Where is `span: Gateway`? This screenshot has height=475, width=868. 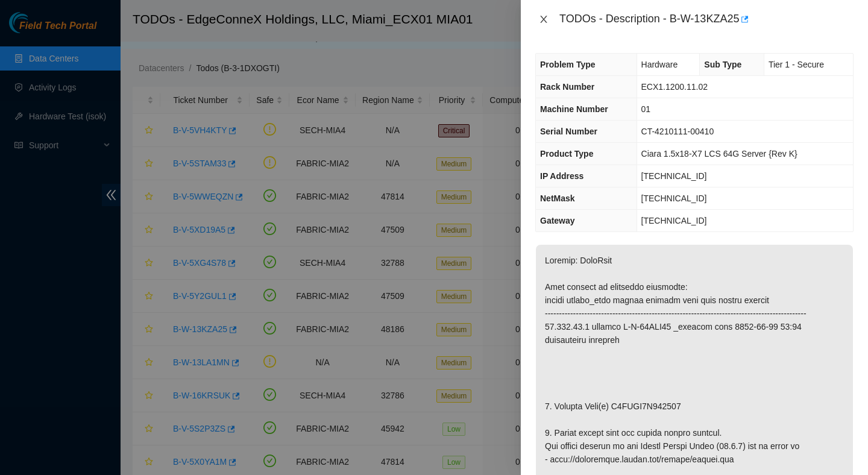
span: Gateway is located at coordinates (558, 220).